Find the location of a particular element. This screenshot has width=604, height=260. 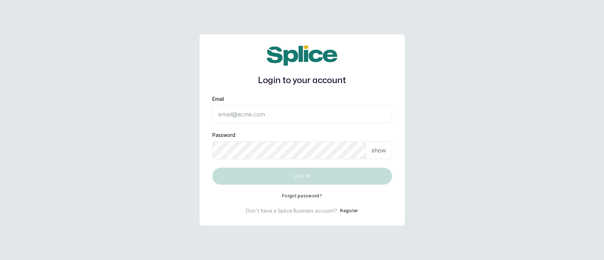

p: Don't have a Splice Business account? is located at coordinates (291, 211).